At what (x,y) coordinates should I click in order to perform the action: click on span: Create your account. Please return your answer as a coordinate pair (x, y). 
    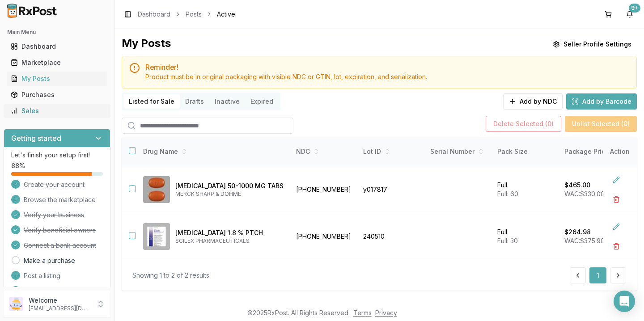
    Looking at the image, I should click on (54, 185).